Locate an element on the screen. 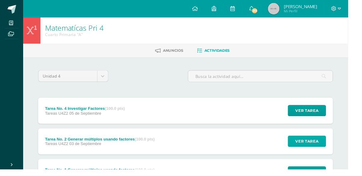 Image resolution: width=362 pixels, height=176 pixels. input: Busca la actividad aquí... is located at coordinates (271, 79).